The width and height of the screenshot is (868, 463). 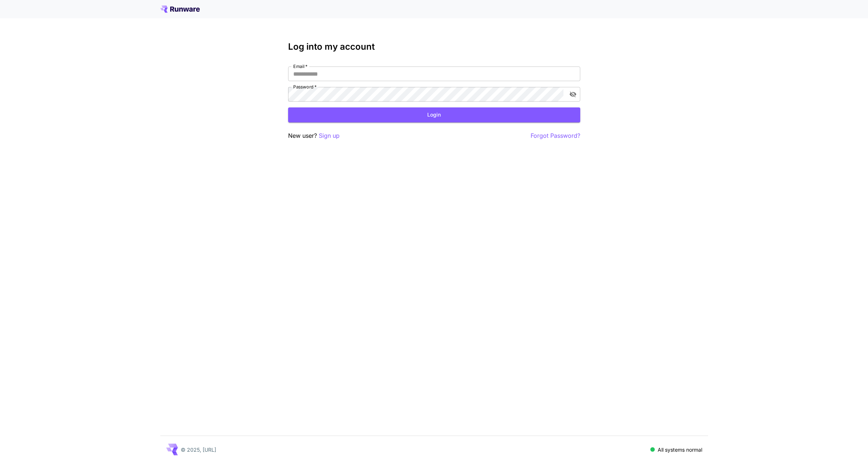 What do you see at coordinates (329, 136) in the screenshot?
I see `p: Sign up` at bounding box center [329, 136].